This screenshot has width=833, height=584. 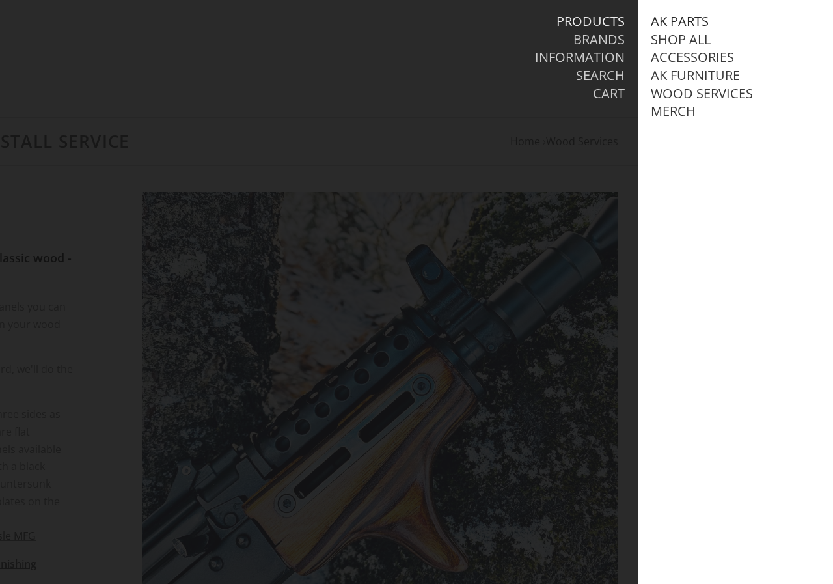 I want to click on a: Brands, so click(x=599, y=40).